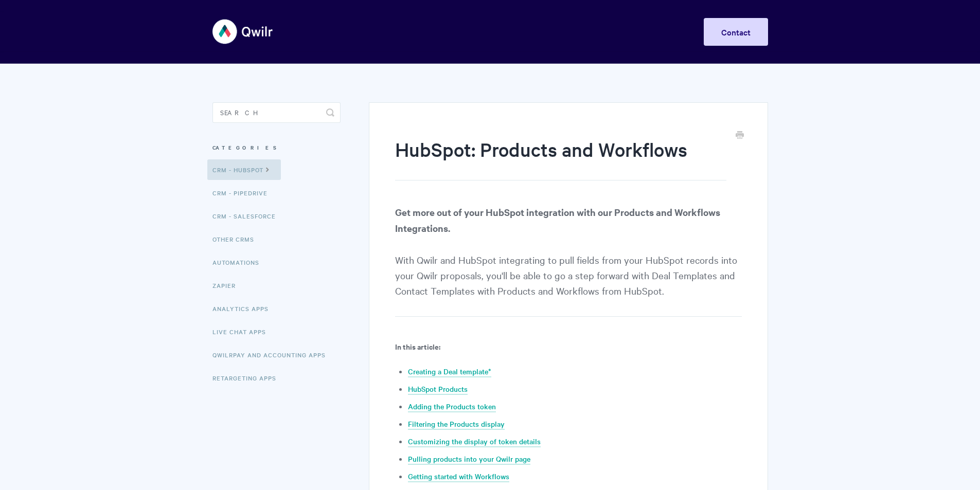  I want to click on h1: HubSpot: Products and Workflows, so click(560, 158).